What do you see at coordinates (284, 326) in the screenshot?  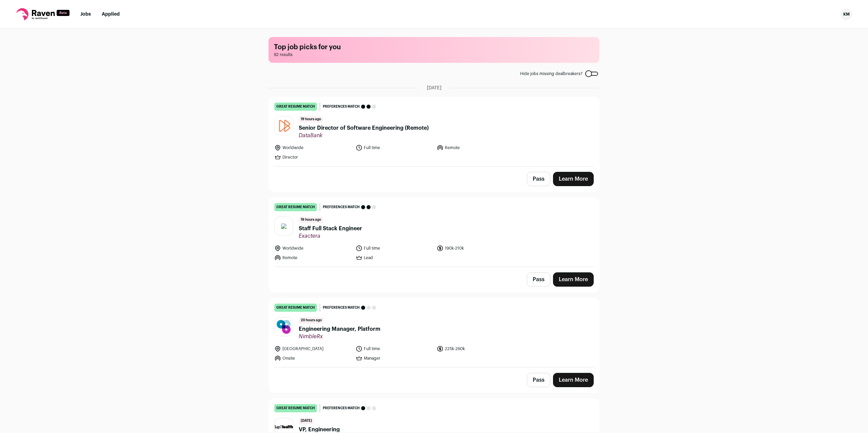 I see `img: 041e89895f1138dd4543dcfd22bca1fc1d41b8d7a8344d07718b8ea4303ed314.jpg` at bounding box center [284, 326].